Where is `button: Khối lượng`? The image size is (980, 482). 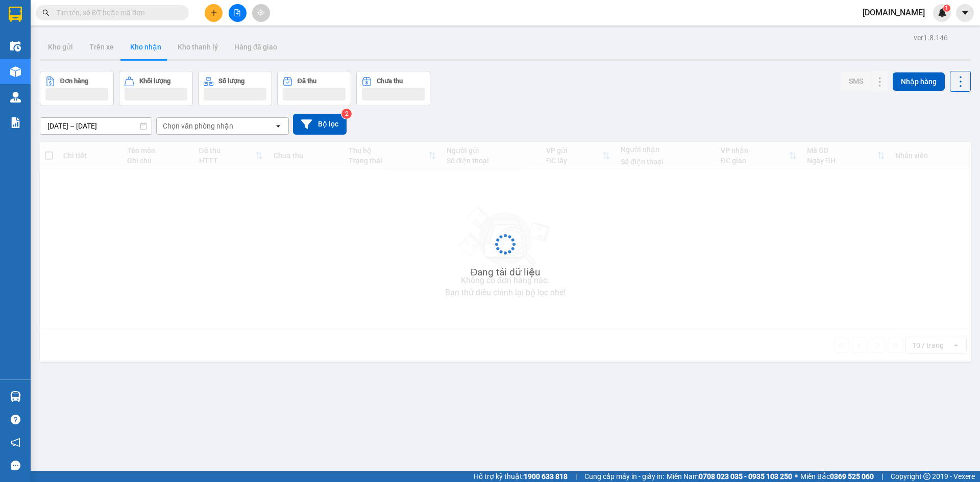
button: Khối lượng is located at coordinates (155, 88).